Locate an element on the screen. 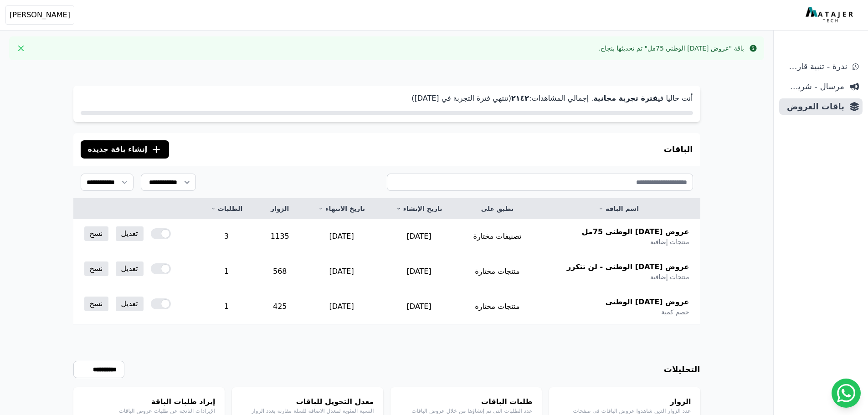 The height and width of the screenshot is (415, 868). h3: التحليلات is located at coordinates (682, 370).